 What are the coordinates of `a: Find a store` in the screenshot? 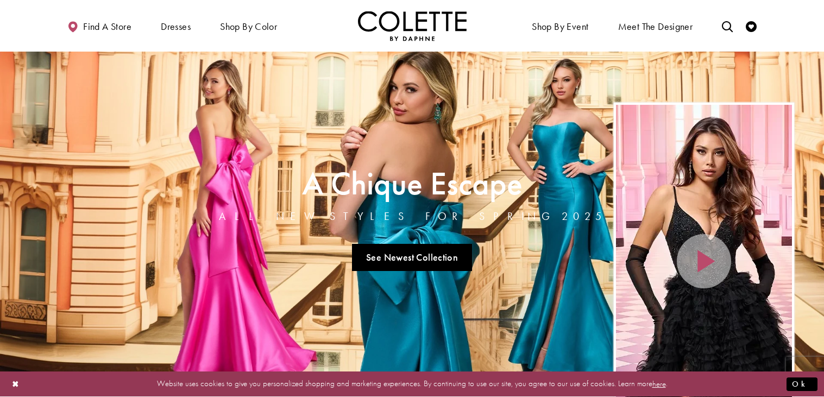 It's located at (99, 26).